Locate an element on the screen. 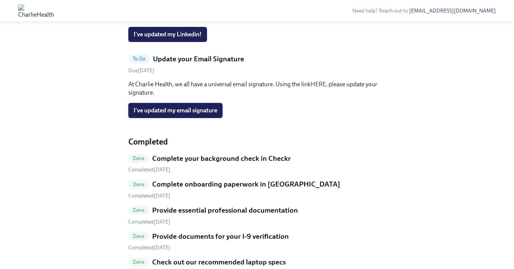 Image resolution: width=514 pixels, height=269 pixels. span: To Do is located at coordinates (139, 59).